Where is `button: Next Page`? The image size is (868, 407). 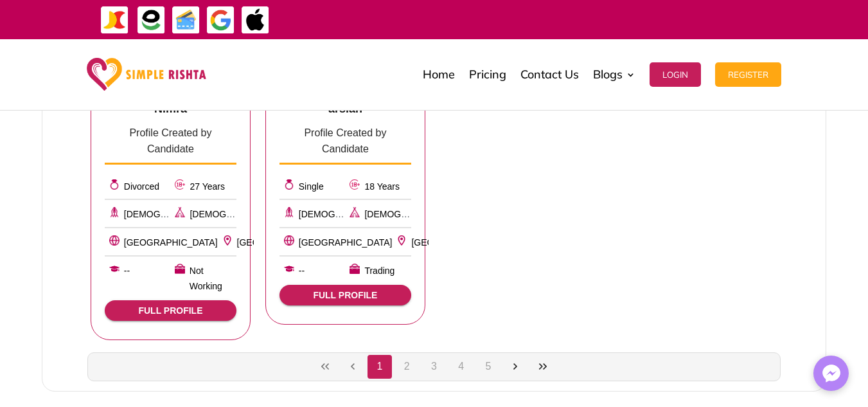
button: Next Page is located at coordinates (516, 367).